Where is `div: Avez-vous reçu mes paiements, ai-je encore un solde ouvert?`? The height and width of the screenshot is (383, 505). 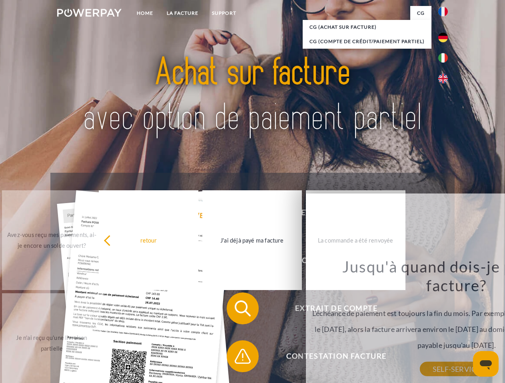 div: Avez-vous reçu mes paiements, ai-je encore un solde ouvert? is located at coordinates (52, 240).